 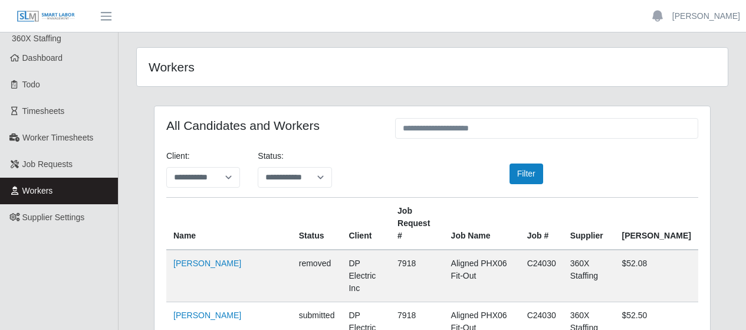 What do you see at coordinates (46, 17) in the screenshot?
I see `img: SLM Logo` at bounding box center [46, 17].